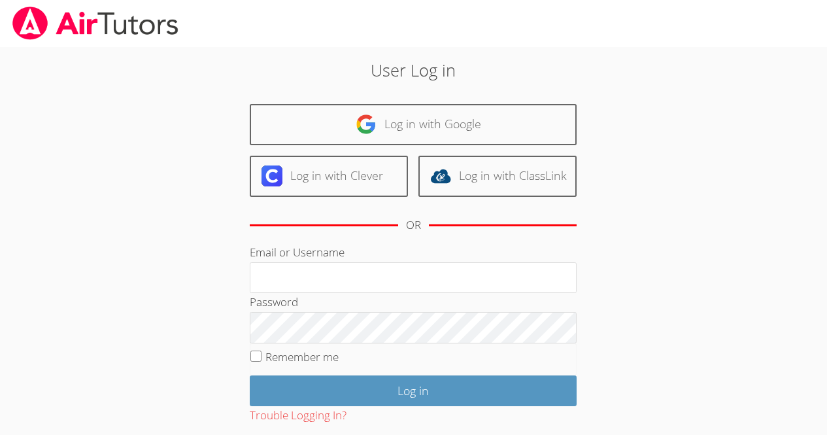  I want to click on img: airtutors_banner-c4298cdbf04f3fff15de1276eac7730deb9818008684d7c2e4769d2f7ddbe033.png, so click(95, 23).